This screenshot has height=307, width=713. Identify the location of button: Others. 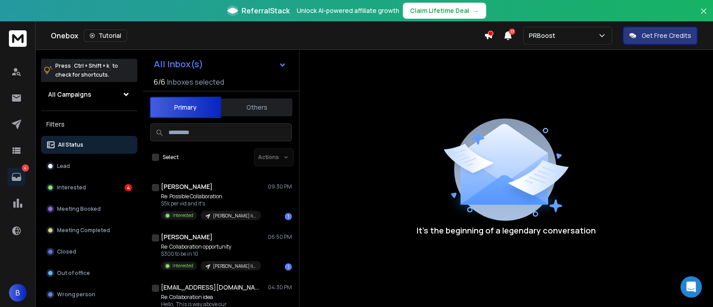
(257, 107).